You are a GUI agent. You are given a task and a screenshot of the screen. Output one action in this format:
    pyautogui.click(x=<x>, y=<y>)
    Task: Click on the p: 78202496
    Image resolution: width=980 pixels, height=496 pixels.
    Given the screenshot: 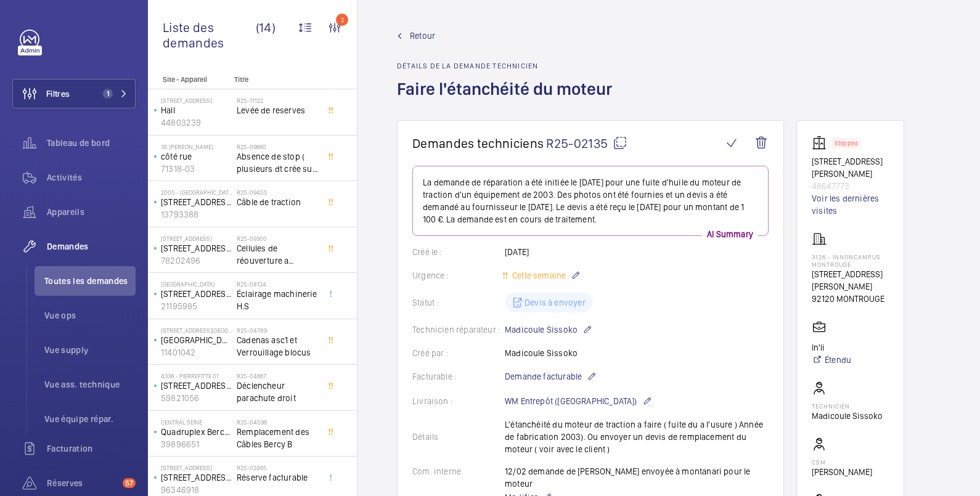 What is the action you would take?
    pyautogui.click(x=196, y=260)
    